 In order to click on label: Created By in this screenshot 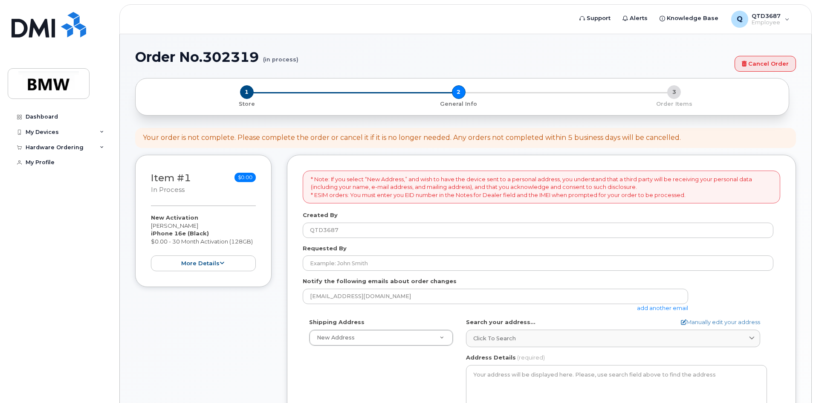, I will do `click(320, 215)`.